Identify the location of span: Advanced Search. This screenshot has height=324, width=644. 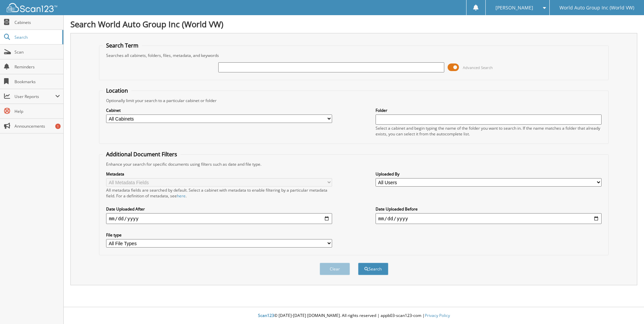
(478, 67).